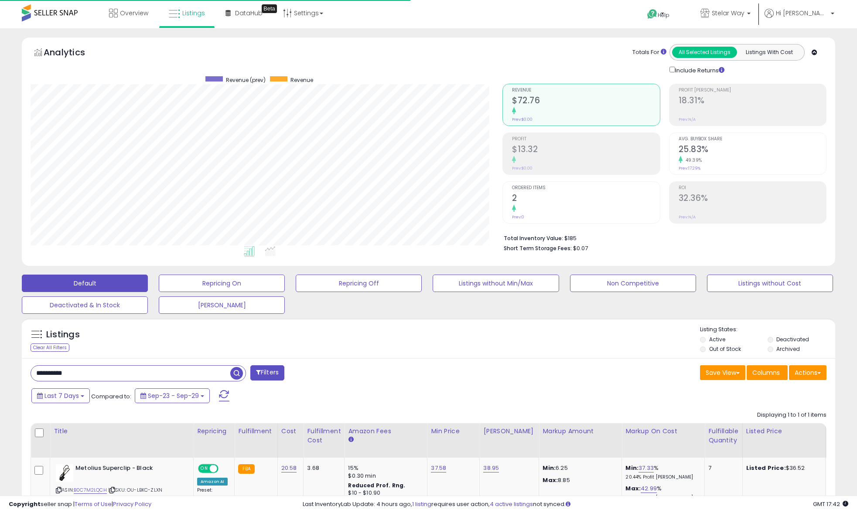  Describe the element at coordinates (453, 431) in the screenshot. I see `div: Min Price` at that location.